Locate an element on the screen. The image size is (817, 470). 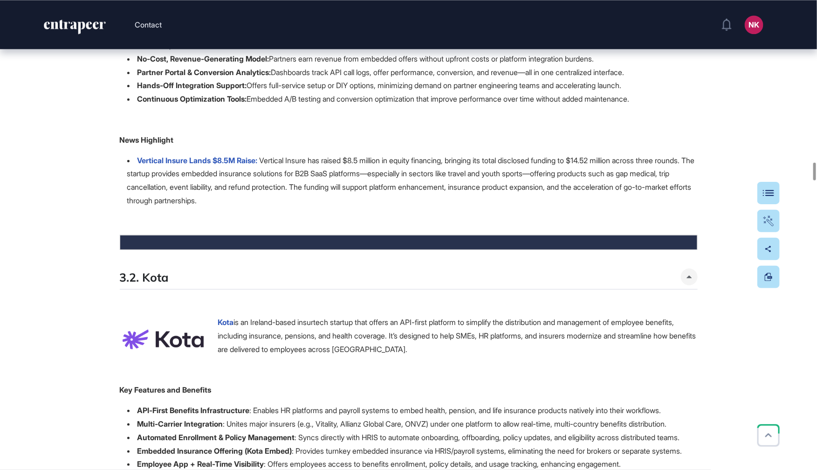
button: NK is located at coordinates (754, 25).